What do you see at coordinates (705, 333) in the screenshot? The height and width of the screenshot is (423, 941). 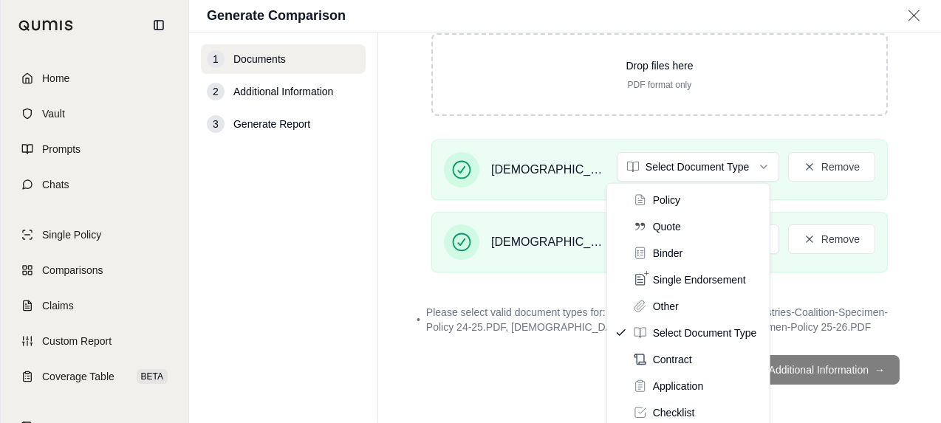 I see `span: Select Document Type` at bounding box center [705, 333].